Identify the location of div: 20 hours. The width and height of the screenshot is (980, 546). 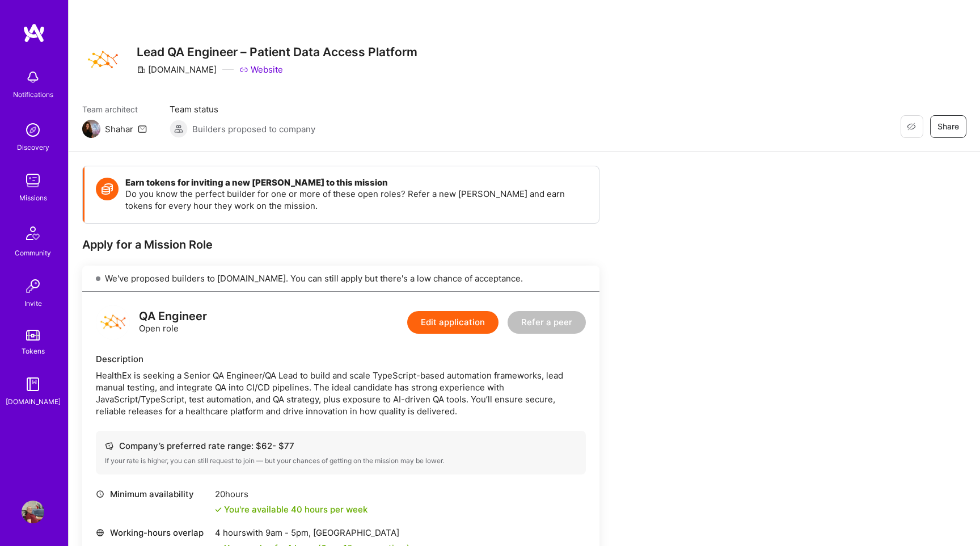
(291, 494).